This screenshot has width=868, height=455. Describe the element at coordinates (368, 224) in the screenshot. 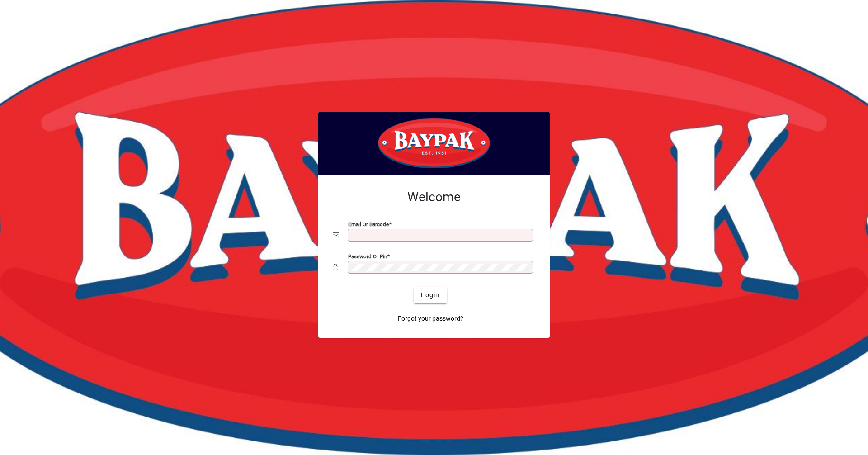

I see `mat-label: Email or Barcode` at that location.